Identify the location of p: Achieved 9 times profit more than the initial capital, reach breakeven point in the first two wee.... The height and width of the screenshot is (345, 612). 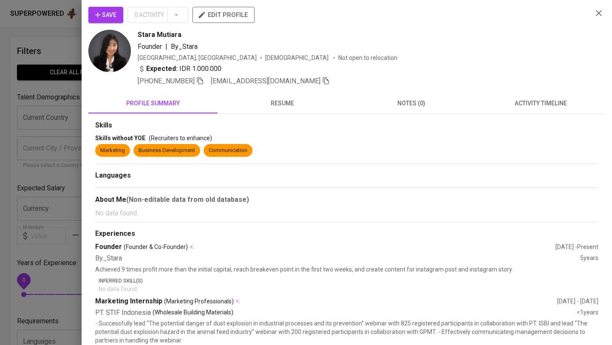
(347, 270).